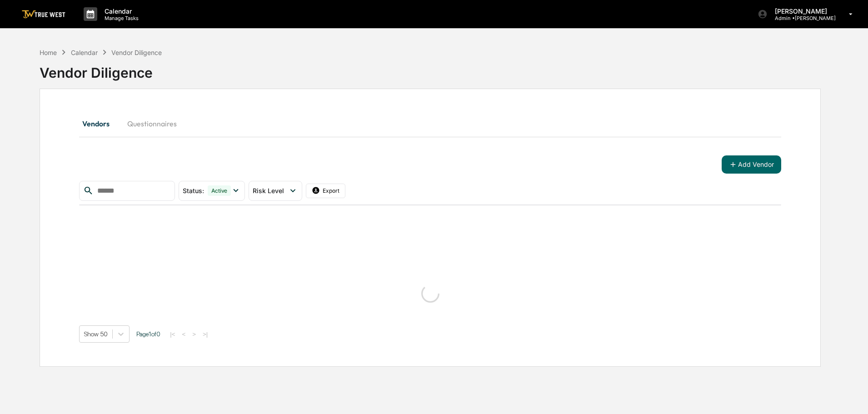  Describe the element at coordinates (219, 190) in the screenshot. I see `div: Active` at that location.